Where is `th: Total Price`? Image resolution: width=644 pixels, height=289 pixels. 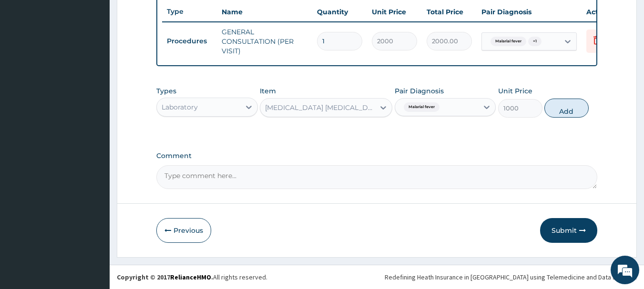 th: Total Price is located at coordinates (449, 12).